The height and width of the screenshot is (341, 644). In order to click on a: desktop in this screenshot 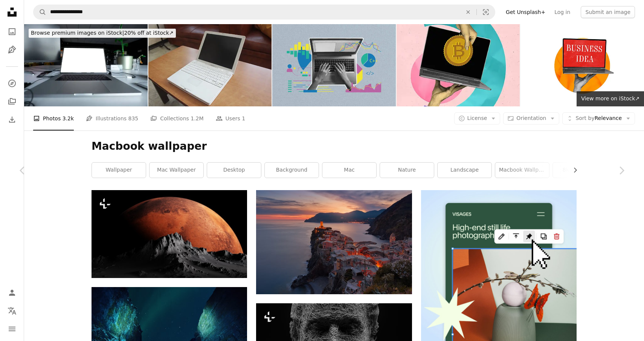, I will do `click(234, 170)`.